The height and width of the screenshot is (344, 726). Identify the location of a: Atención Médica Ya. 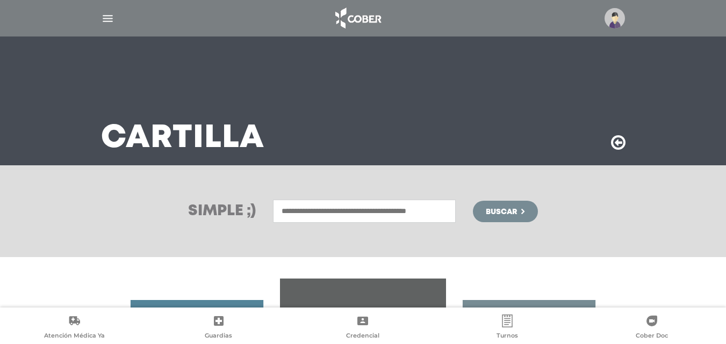
(74, 328).